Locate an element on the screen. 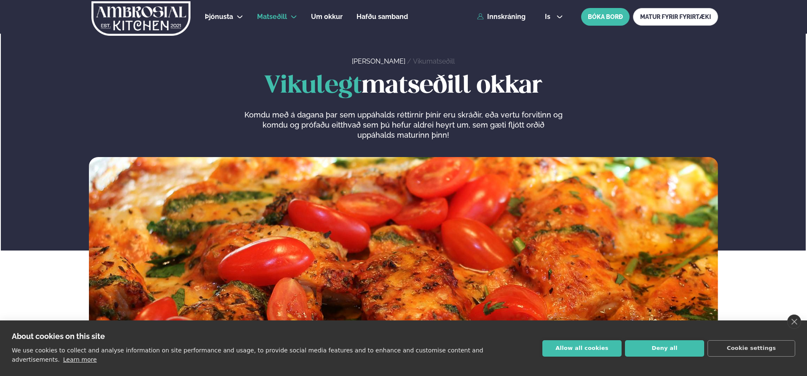 This screenshot has width=807, height=376. a: Innskráning is located at coordinates (501, 17).